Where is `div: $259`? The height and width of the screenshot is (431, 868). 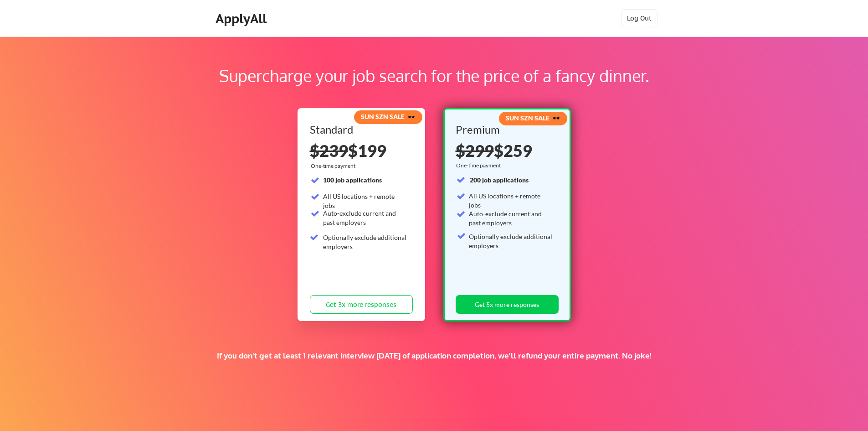 div: $259 is located at coordinates (505, 151).